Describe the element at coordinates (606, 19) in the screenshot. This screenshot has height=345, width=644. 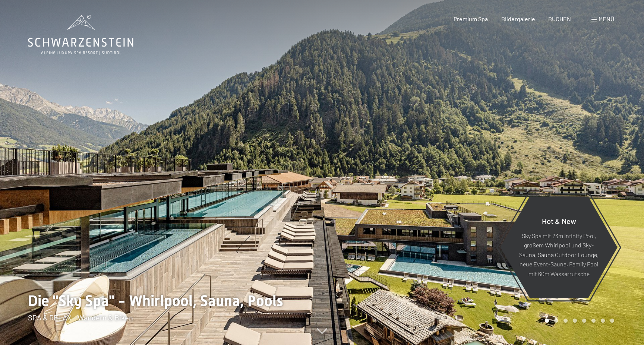
I see `span: Menü` at that location.